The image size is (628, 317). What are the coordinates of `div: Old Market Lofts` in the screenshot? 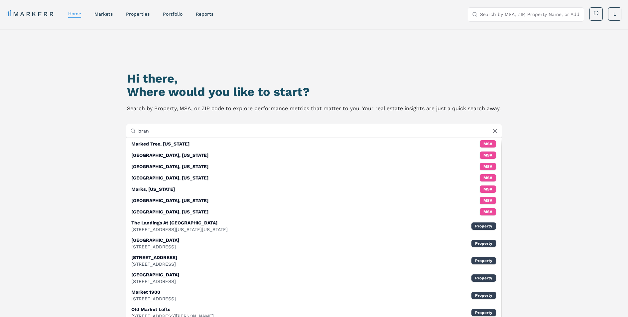 It's located at (173, 309).